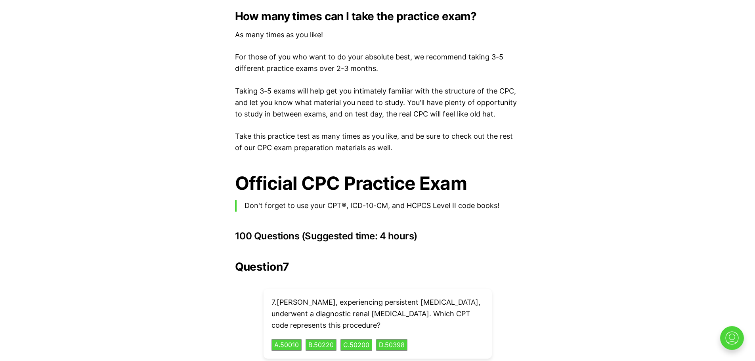 This screenshot has width=755, height=361. What do you see at coordinates (377, 103) in the screenshot?
I see `p: Taking 3-5 exams will help get you intimately familiar with the structure of the CPC, and let you...` at bounding box center [377, 103].